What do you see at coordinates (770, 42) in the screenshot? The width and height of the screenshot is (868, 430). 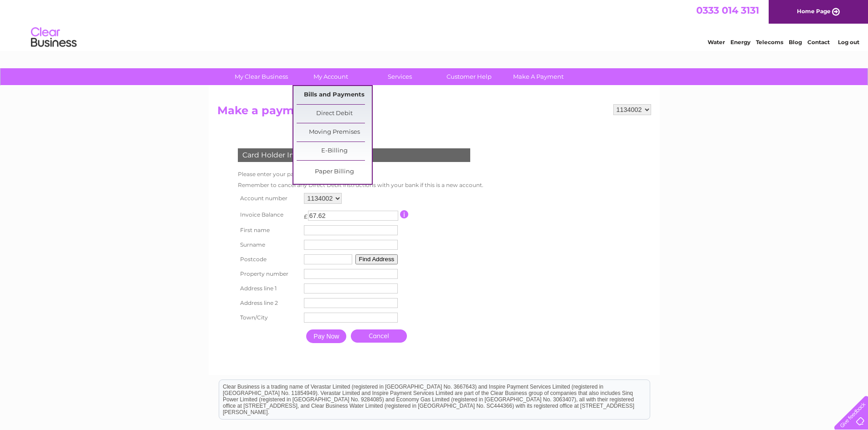 I see `a: Telecoms` at bounding box center [770, 42].